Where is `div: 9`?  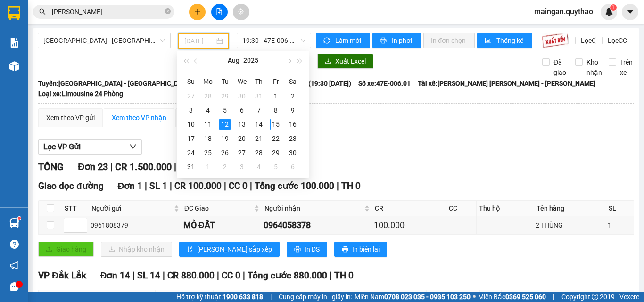
div: 9 is located at coordinates (293, 110).